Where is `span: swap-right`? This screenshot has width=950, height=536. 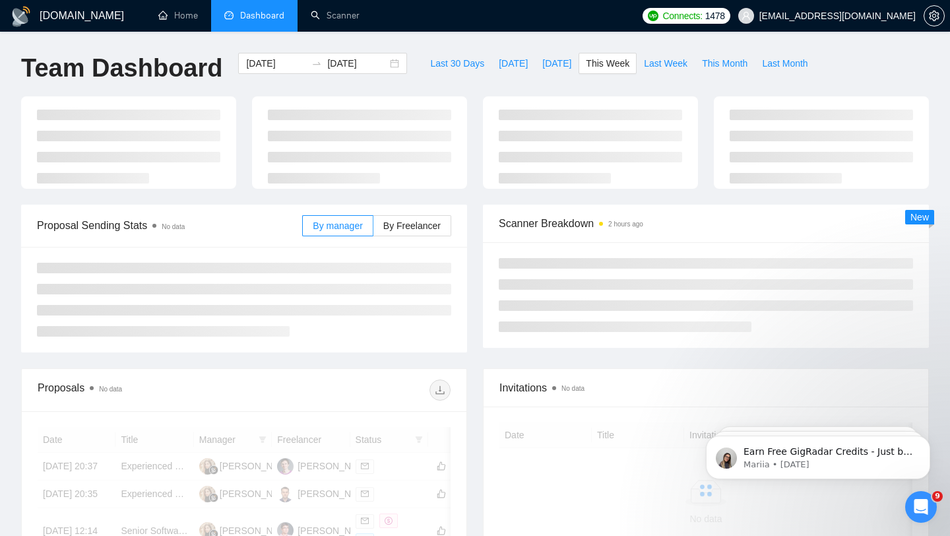
span: swap-right is located at coordinates (317, 63).